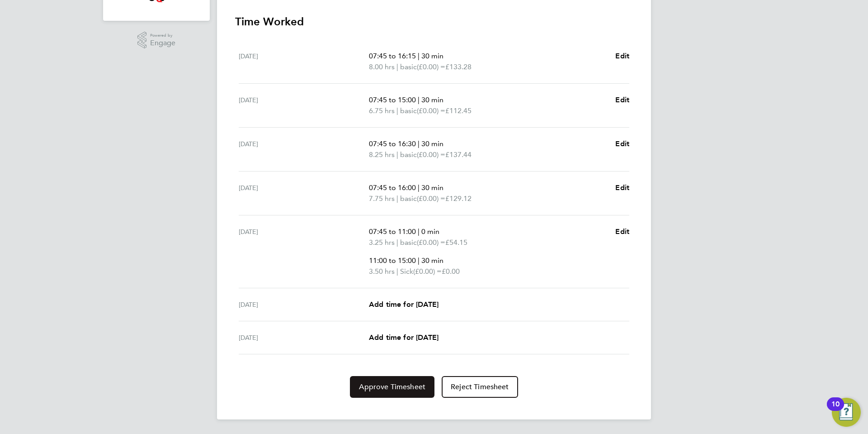 This screenshot has height=434, width=868. Describe the element at coordinates (392, 387) in the screenshot. I see `span: Approve Timesheet` at that location.